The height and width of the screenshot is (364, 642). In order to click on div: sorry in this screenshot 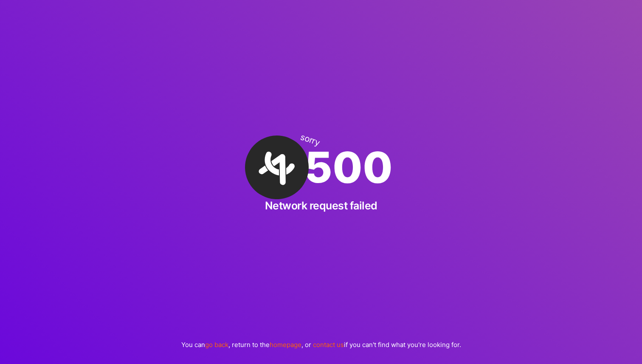, I will do `click(310, 139)`.